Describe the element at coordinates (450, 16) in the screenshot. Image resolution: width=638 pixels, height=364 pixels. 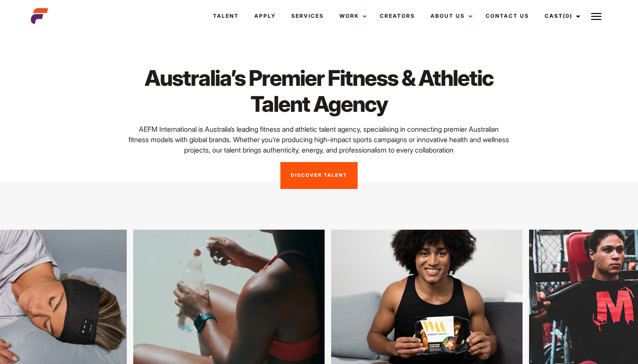
I see `a: About Us` at that location.